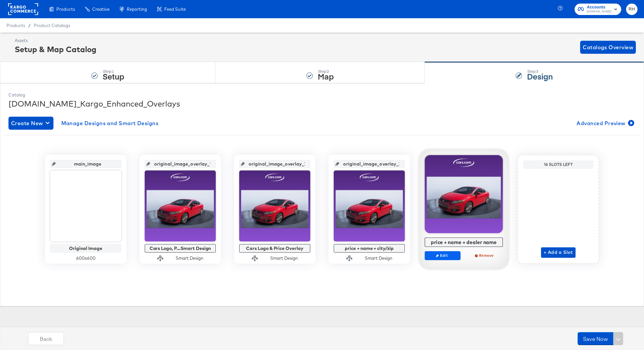  I want to click on strong: Map, so click(326, 76).